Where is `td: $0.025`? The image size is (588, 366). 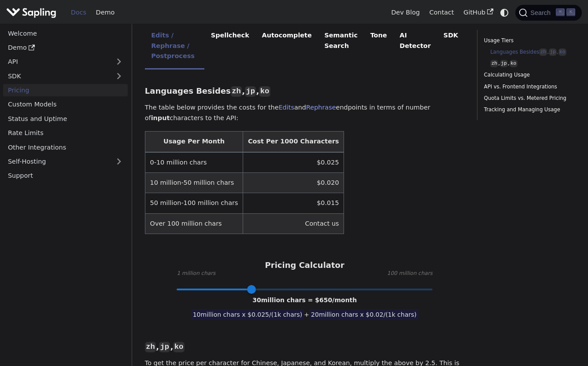 td: $0.025 is located at coordinates (294, 163).